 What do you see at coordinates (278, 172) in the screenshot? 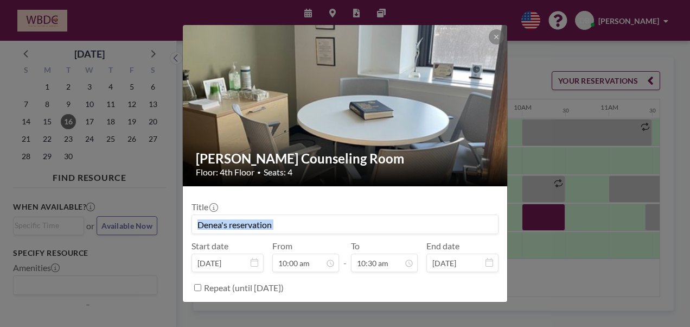
I see `span: Seats: 4` at bounding box center [278, 172].